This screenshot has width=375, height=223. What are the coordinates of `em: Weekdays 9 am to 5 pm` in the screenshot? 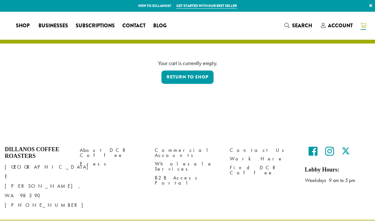 It's located at (330, 180).